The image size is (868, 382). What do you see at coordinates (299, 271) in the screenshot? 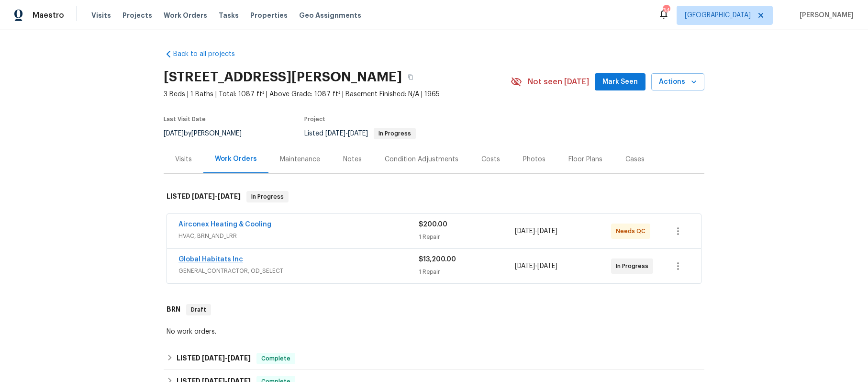
I see `span: GENERAL_CONTRACTOR, OD_SELECT` at bounding box center [299, 271].